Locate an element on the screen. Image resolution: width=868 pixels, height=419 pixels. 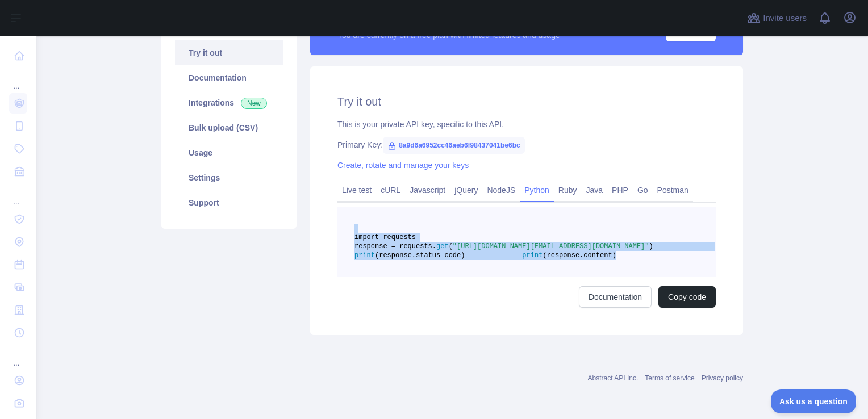
a: Abstract API Inc. is located at coordinates (613, 379).